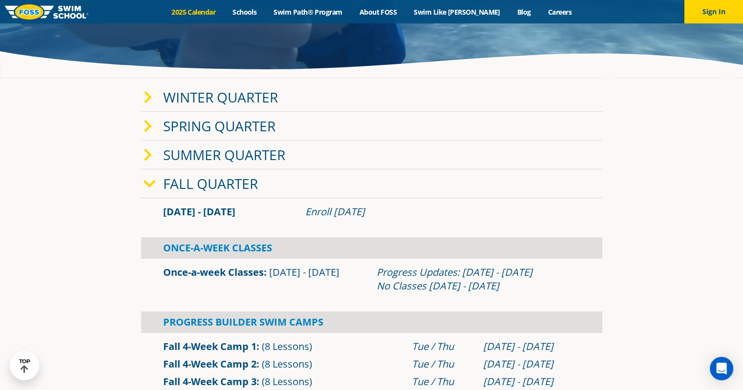  Describe the element at coordinates (220, 97) in the screenshot. I see `a: Winter Quarter` at that location.